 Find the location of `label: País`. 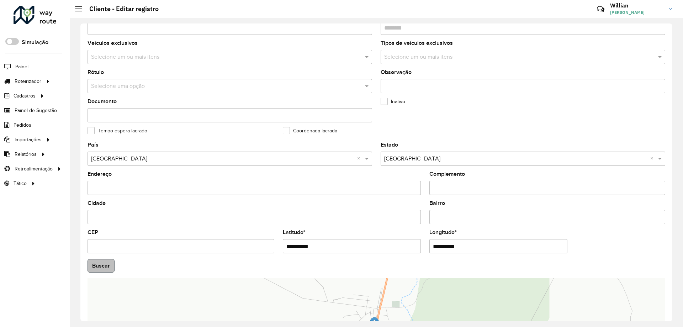

label: País is located at coordinates (93, 145).